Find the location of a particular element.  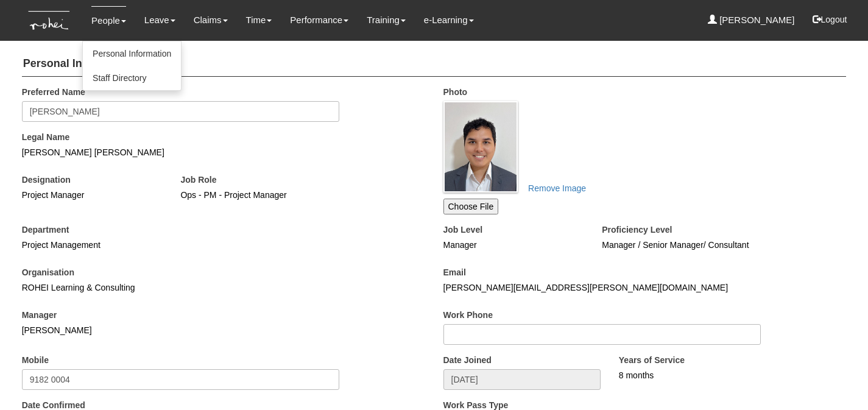

p: Project Management is located at coordinates (181, 245).